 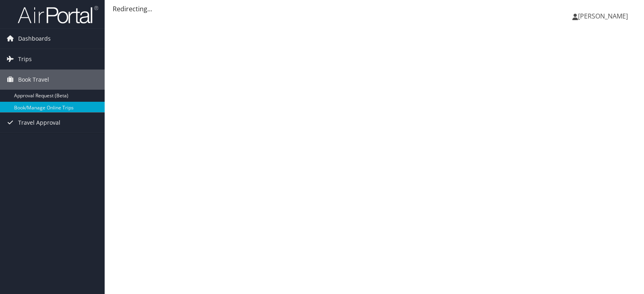 I want to click on span: Travel Approval, so click(x=39, y=123).